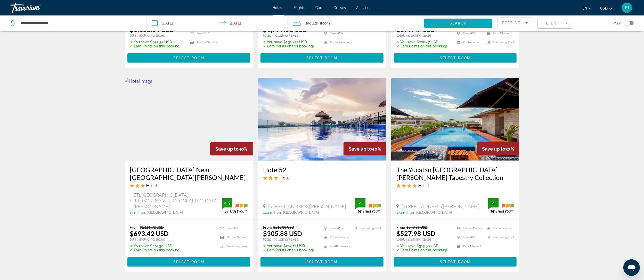 This screenshot has height=280, width=644. I want to click on h3: Hotel52, so click(322, 169).